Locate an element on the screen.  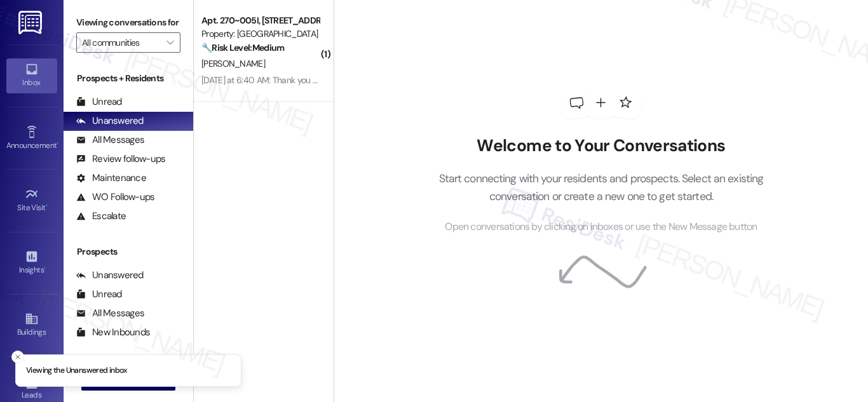
a: Insights • is located at coordinates (32, 263).